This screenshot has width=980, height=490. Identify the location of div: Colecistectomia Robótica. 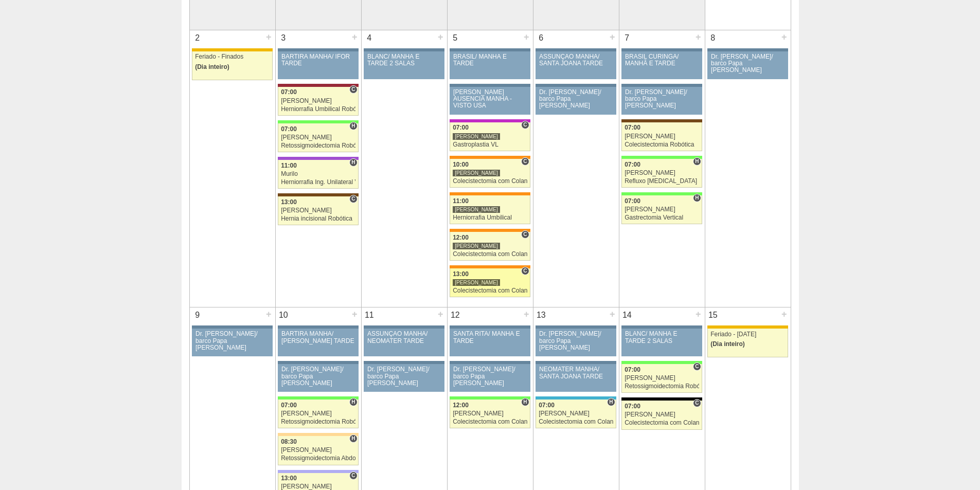
(661, 145).